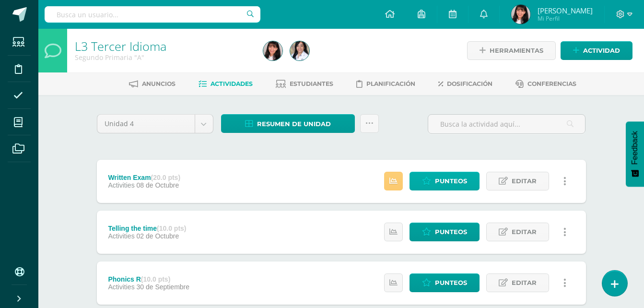 This screenshot has width=644, height=308. Describe the element at coordinates (158, 185) in the screenshot. I see `span: 08 de Octubre` at that location.